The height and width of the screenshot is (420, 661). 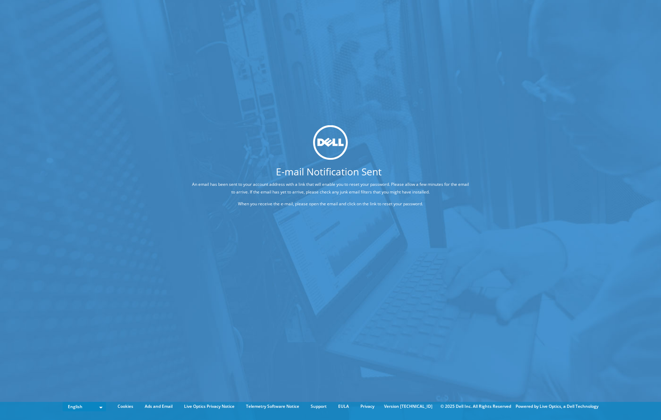 I want to click on a: Telemetry Software Notice, so click(x=273, y=407).